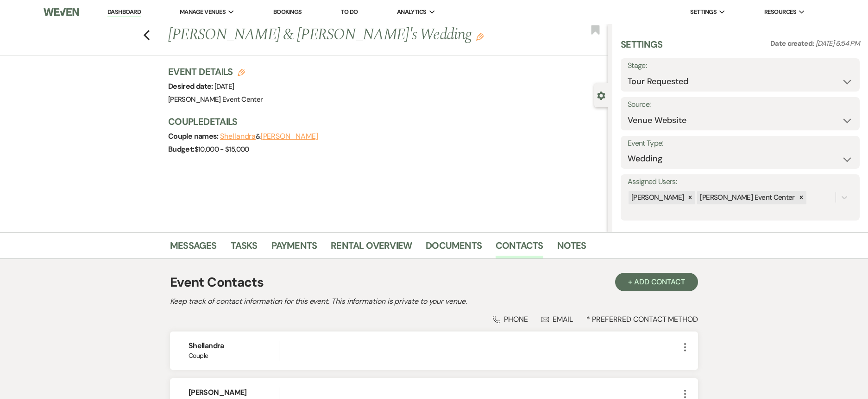 The height and width of the screenshot is (399, 868). What do you see at coordinates (434, 301) in the screenshot?
I see `h2: Keep track of contact information for this event. This information is private to your venue.` at bounding box center [434, 301].